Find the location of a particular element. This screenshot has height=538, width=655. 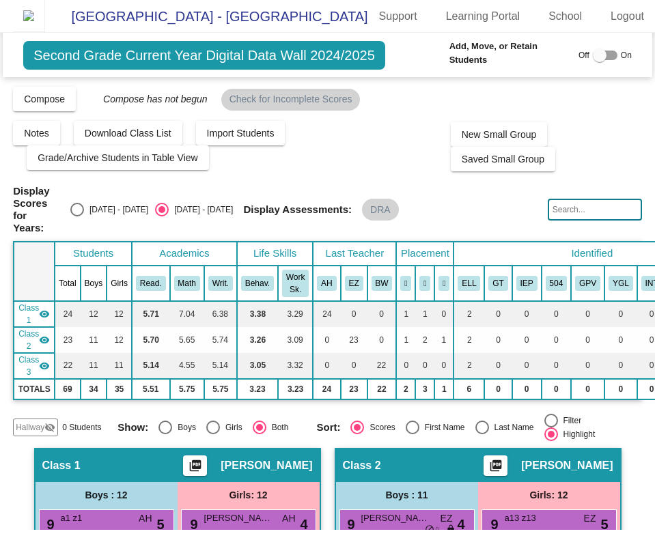

td: 5.71 is located at coordinates (151, 314).